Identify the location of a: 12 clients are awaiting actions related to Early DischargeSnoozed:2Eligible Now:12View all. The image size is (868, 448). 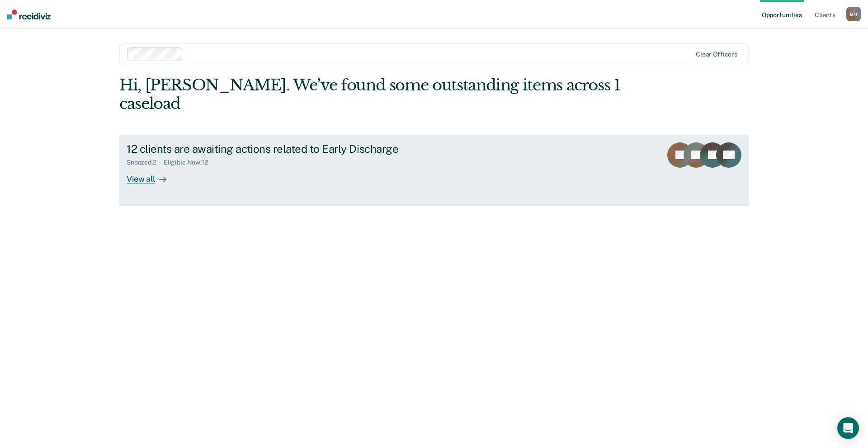
(434, 171).